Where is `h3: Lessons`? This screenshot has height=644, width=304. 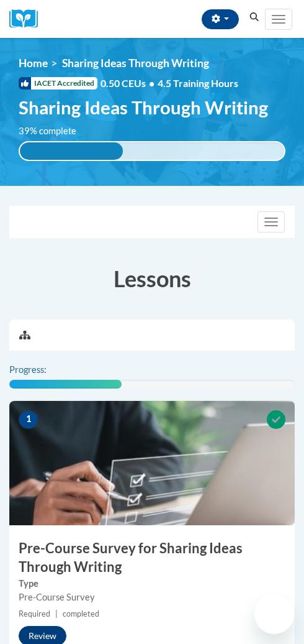
h3: Lessons is located at coordinates (152, 278).